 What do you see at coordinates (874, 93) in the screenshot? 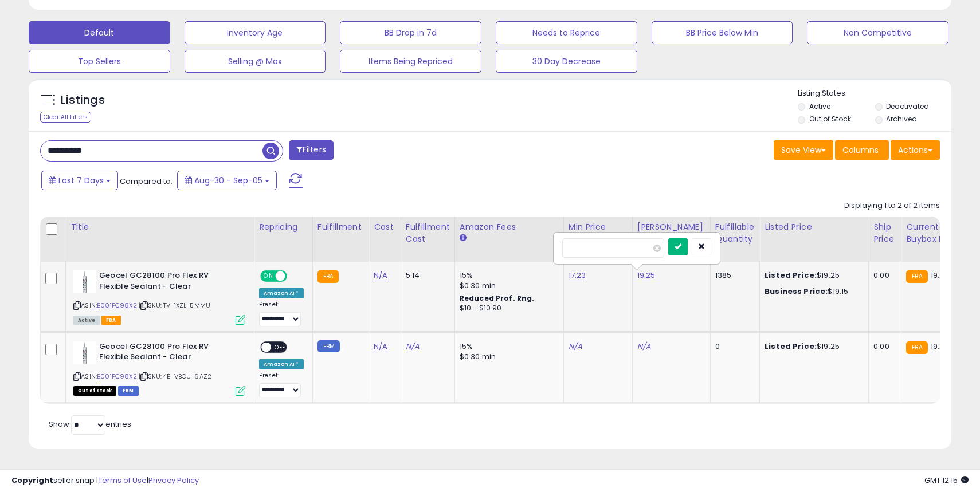
I see `p: Listing States:` at bounding box center [874, 93].